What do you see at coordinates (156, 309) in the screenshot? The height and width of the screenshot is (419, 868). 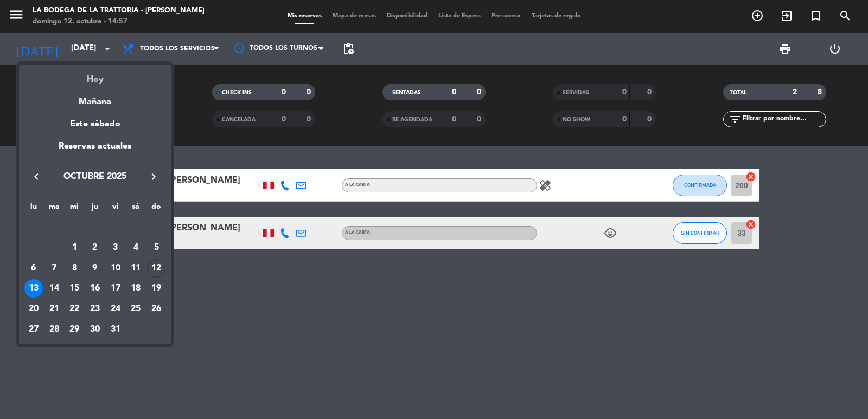 I see `td: 26 de octubre de 2025` at bounding box center [156, 309].